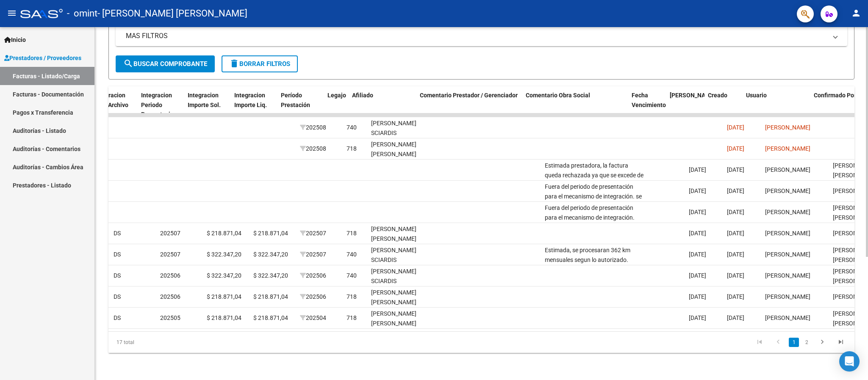 Image resolution: width=868 pixels, height=380 pixels. Describe the element at coordinates (807, 342) in the screenshot. I see `a: 2` at that location.